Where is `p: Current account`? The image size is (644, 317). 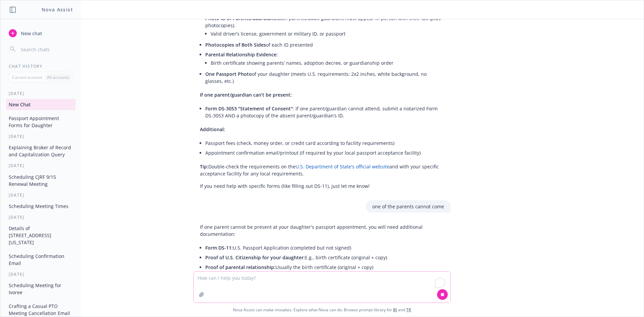 p: Current account is located at coordinates (27, 77).